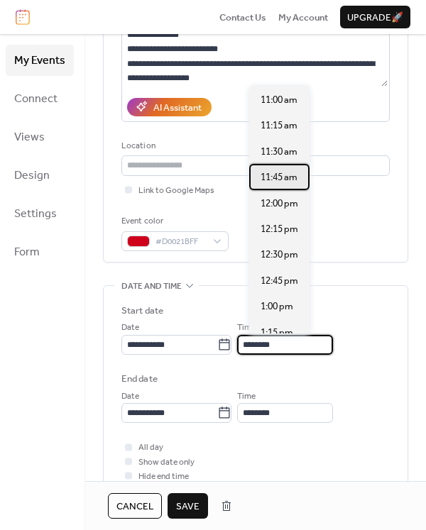  I want to click on a: Form, so click(40, 252).